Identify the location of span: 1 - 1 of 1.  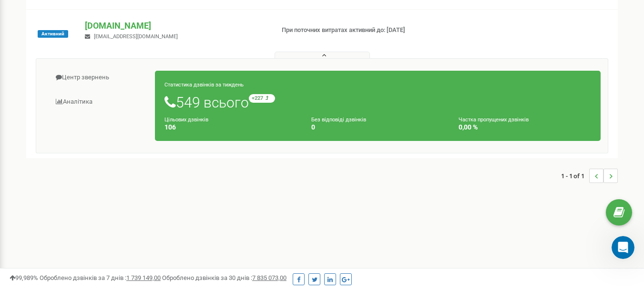
(575, 176).